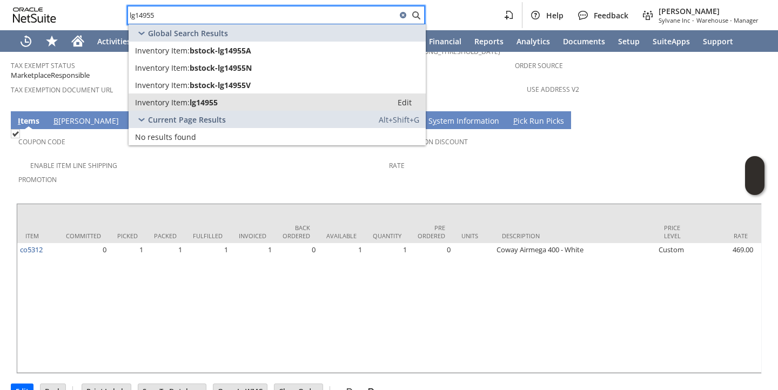  Describe the element at coordinates (584, 41) in the screenshot. I see `span: Documents` at that location.